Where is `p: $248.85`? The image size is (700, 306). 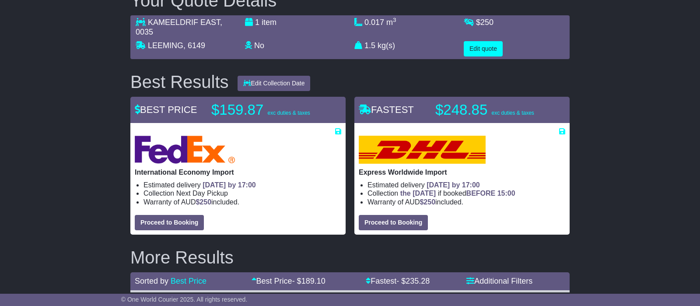
p: $248.85 is located at coordinates (490, 110).